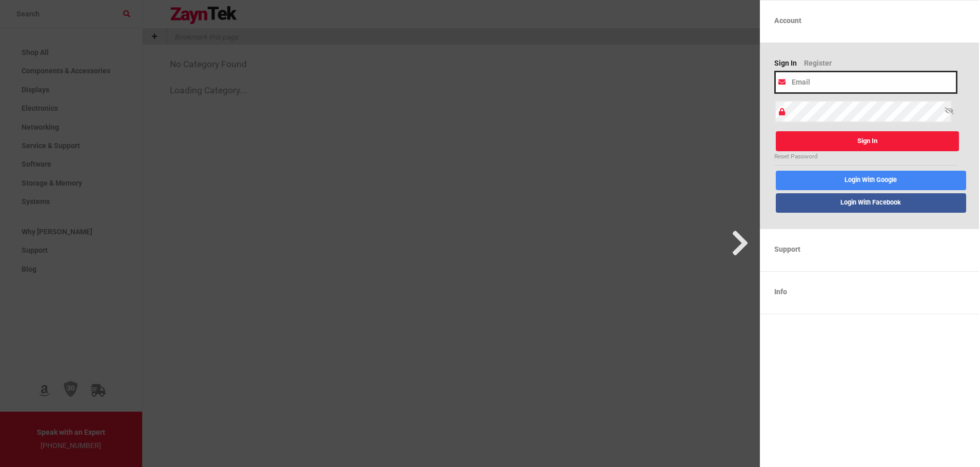 The image size is (980, 467). I want to click on a: Sign In, so click(789, 64).